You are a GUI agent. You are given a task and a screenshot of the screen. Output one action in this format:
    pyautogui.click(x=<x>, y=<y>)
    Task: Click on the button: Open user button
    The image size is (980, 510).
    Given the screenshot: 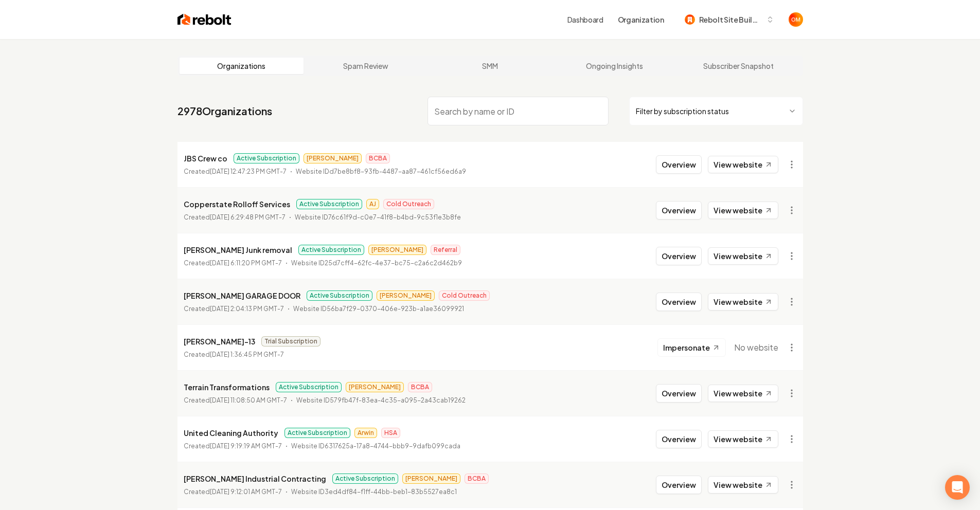 What is the action you would take?
    pyautogui.click(x=796, y=20)
    